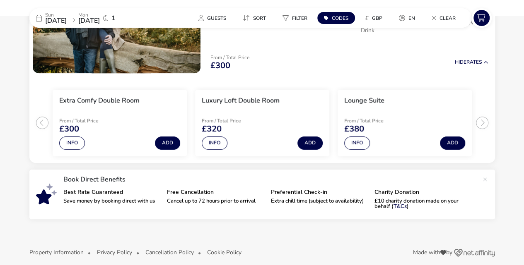  What do you see at coordinates (271, 180) in the screenshot?
I see `p: Book Direct Benefits` at bounding box center [271, 180].